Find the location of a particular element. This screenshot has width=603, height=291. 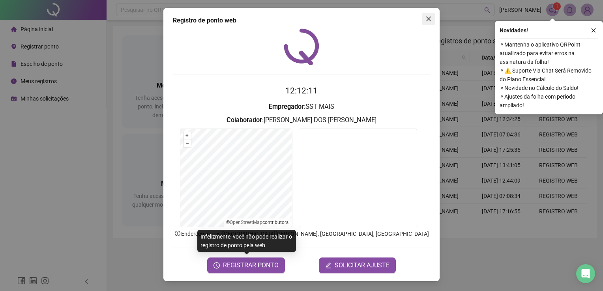

button: editSOLICITAR AJUSTE is located at coordinates (357, 266).